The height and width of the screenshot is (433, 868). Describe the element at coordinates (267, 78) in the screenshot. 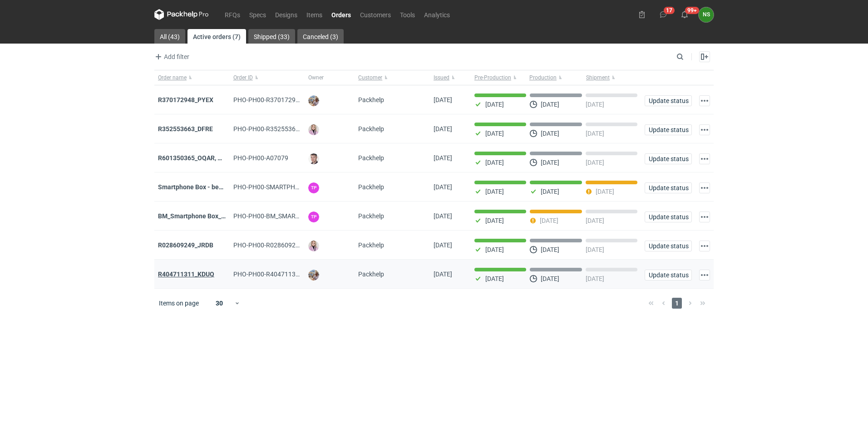

I see `button: Order ID` at that location.